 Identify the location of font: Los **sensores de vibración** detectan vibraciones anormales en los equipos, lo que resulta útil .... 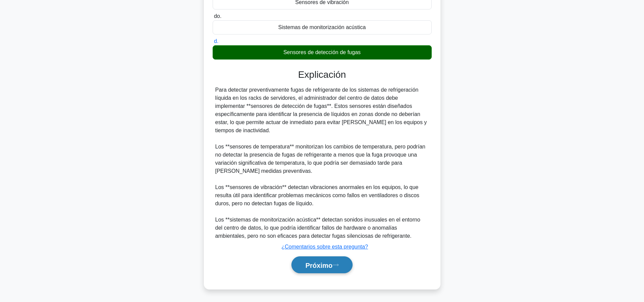
(317, 195).